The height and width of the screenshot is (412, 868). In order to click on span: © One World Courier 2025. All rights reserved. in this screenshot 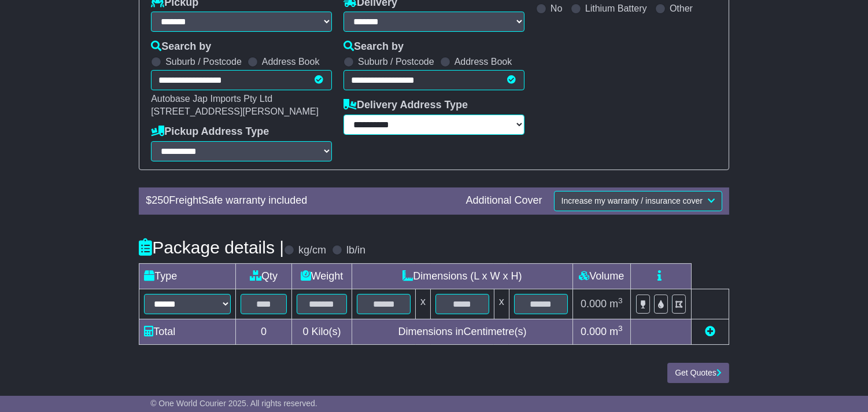, I will do `click(234, 403)`.